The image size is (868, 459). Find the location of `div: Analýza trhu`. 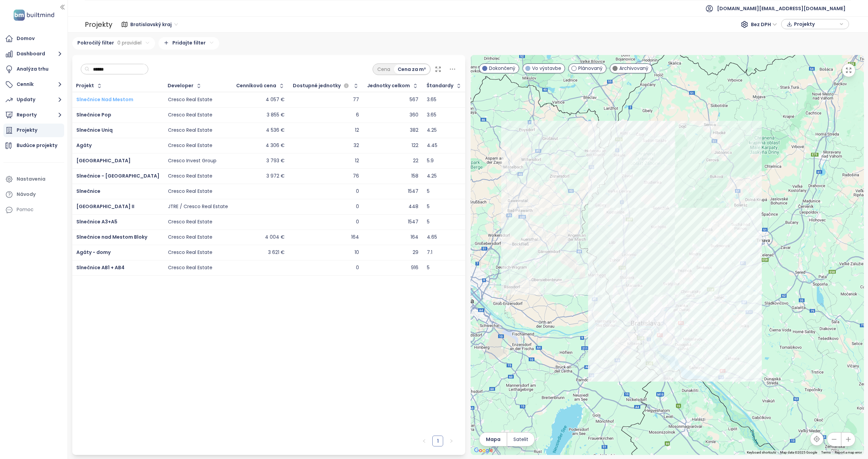

div: Analýza trhu is located at coordinates (33, 69).